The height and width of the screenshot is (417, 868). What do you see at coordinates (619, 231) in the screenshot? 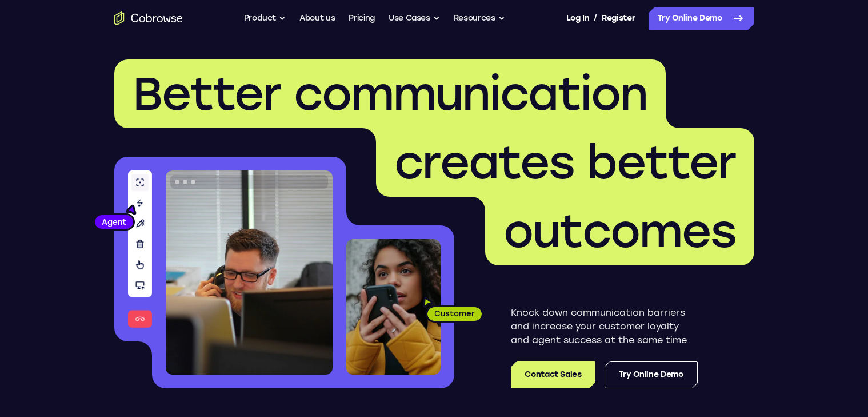
I see `span: outcomes` at bounding box center [619, 231].